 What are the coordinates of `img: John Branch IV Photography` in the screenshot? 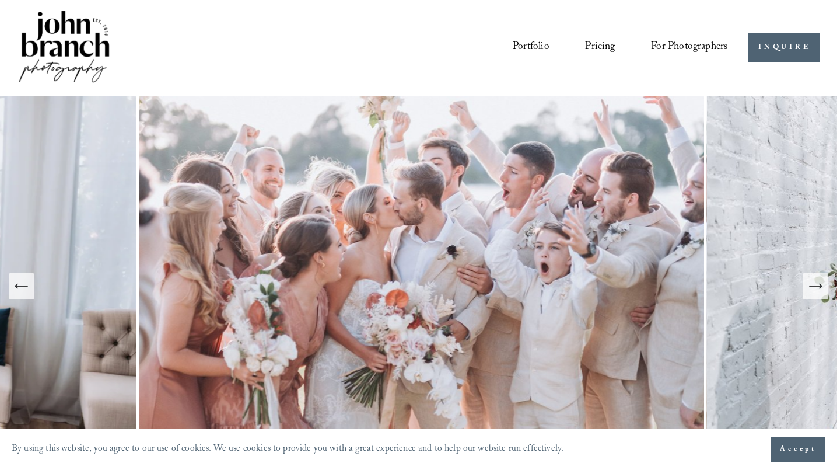 It's located at (64, 47).